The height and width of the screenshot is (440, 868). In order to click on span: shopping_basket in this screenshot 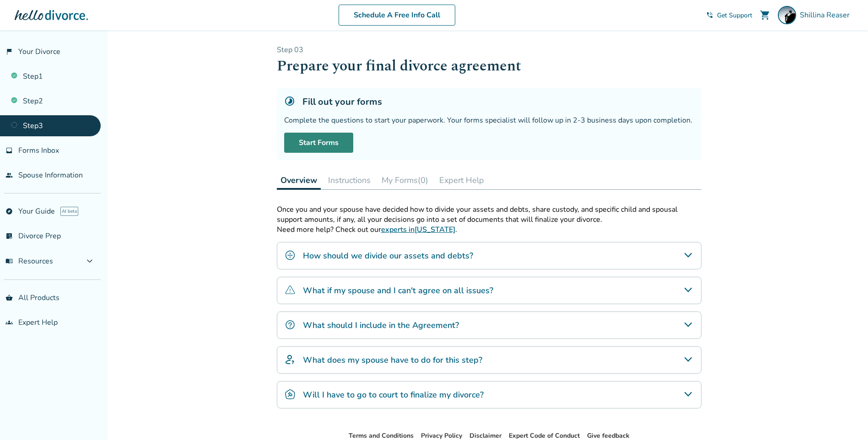, I will do `click(9, 297)`.